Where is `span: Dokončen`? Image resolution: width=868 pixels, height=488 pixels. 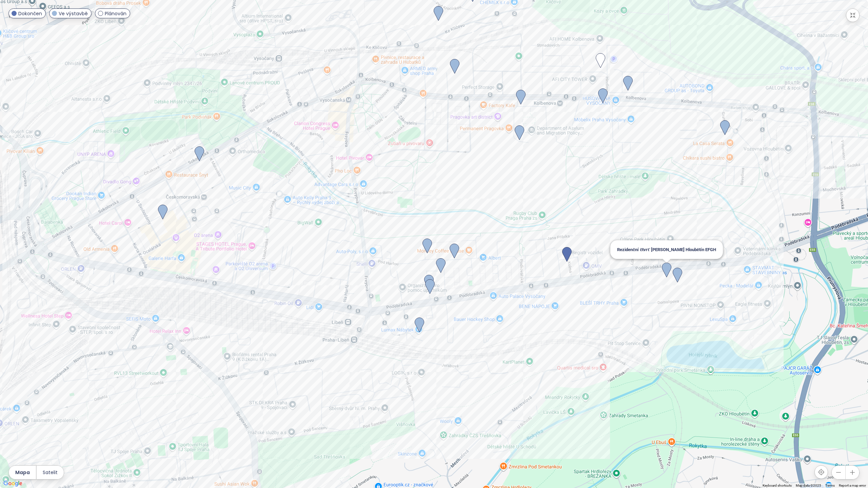 span: Dokončen is located at coordinates (30, 13).